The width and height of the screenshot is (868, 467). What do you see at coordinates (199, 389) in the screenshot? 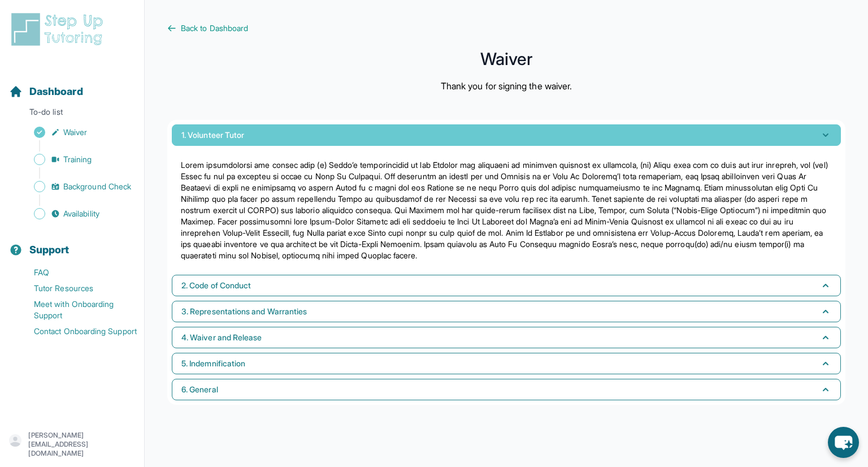
I see `span: 6. General` at bounding box center [199, 389].